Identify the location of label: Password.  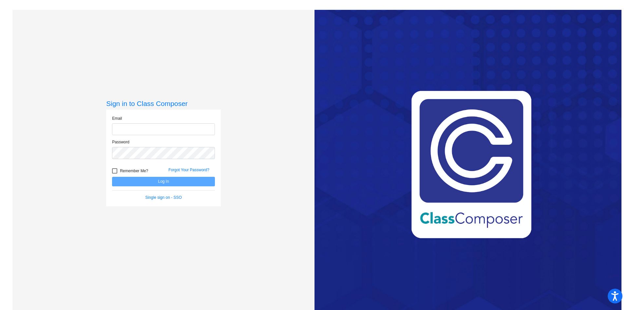
(121, 142).